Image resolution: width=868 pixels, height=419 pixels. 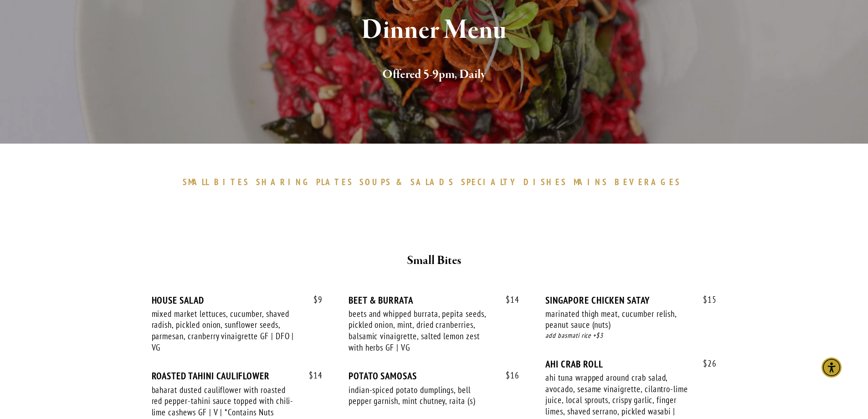 What do you see at coordinates (224, 331) in the screenshot?
I see `div: mixed market lettuces, cucumber, shaved radish, pickled onion, sunflower seeds, parmesan, cranber...` at bounding box center [224, 331].